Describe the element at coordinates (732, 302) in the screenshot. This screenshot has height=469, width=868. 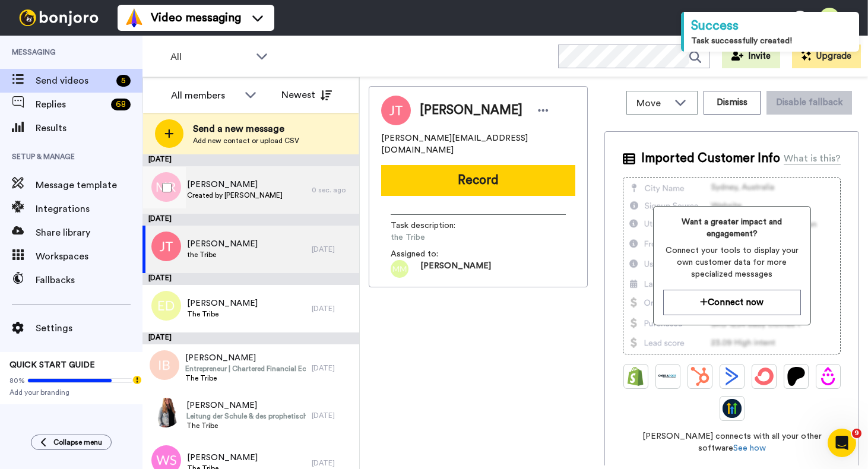
I see `a: Connect now` at that location.